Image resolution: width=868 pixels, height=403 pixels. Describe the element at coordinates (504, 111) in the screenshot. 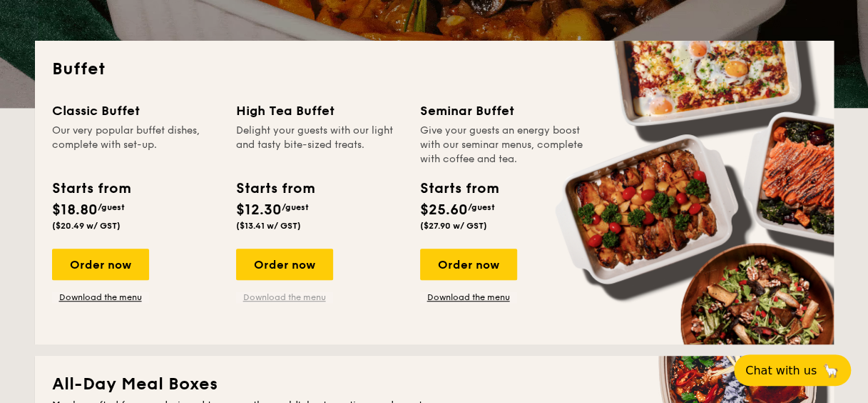

I see `div: Seminar Buffet` at that location.